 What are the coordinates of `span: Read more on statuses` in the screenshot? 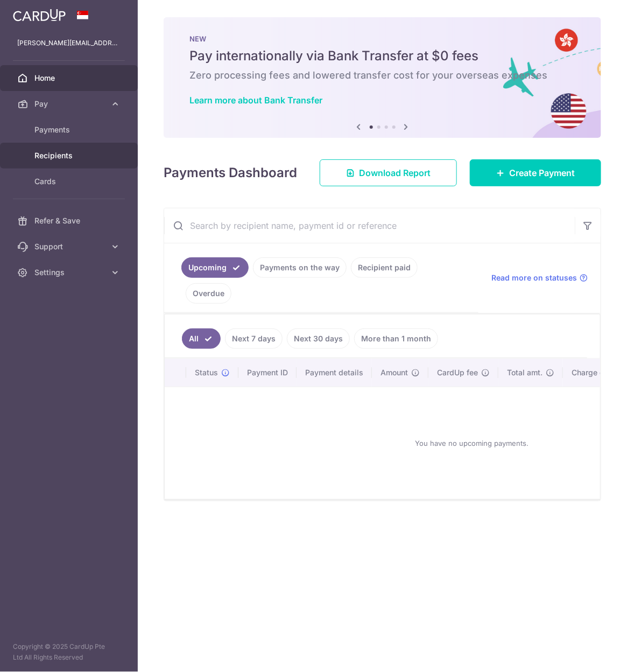 It's located at (534, 277).